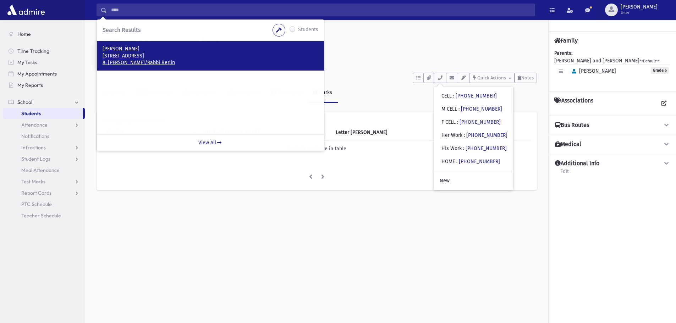  What do you see at coordinates (44, 85) in the screenshot?
I see `a: My Reports` at bounding box center [44, 85].